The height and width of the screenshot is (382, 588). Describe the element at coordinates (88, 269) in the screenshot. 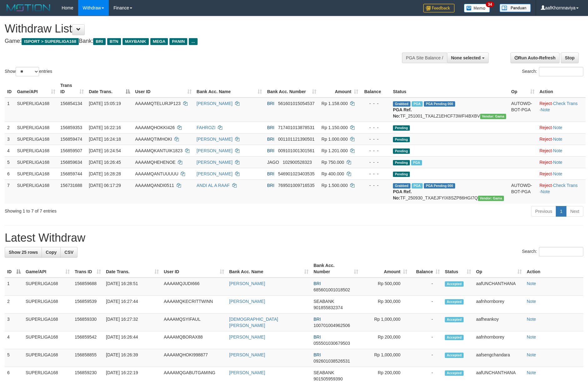

I see `th: Trans ID: activate to sort column ascending` at that location.